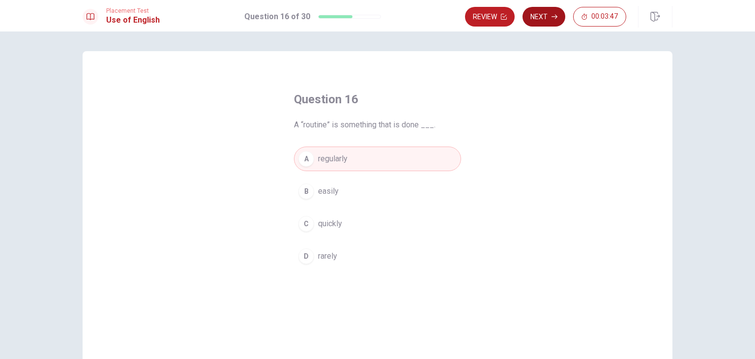  Describe the element at coordinates (327, 256) in the screenshot. I see `span: rarely` at that location.